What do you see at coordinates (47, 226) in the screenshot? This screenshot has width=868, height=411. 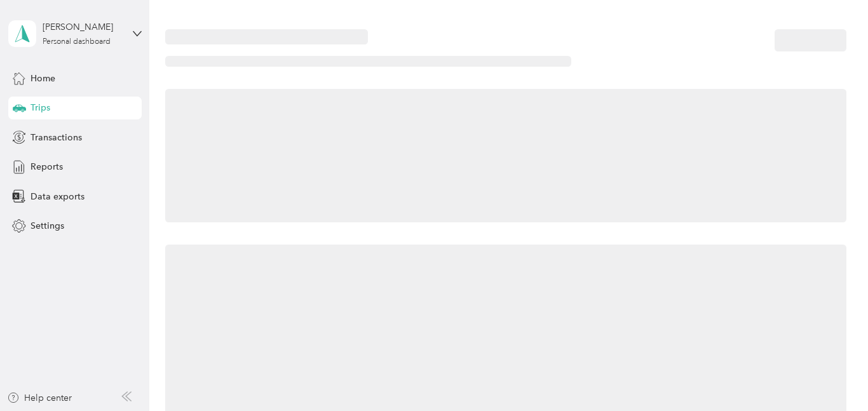 I see `span: Settings` at bounding box center [47, 226].